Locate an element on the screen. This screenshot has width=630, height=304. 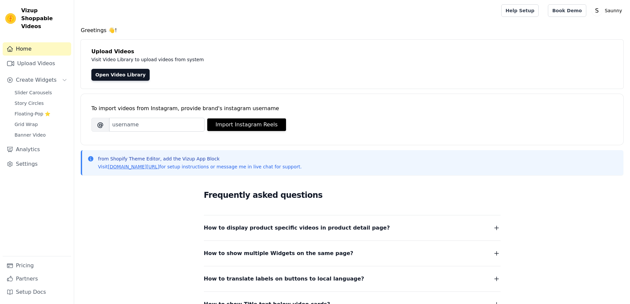
h2: Frequently asked questions is located at coordinates (352, 195).